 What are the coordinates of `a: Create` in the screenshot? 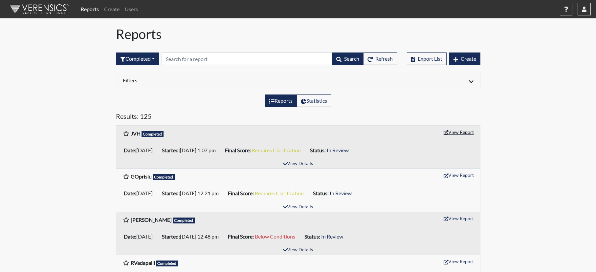 It's located at (112, 9).